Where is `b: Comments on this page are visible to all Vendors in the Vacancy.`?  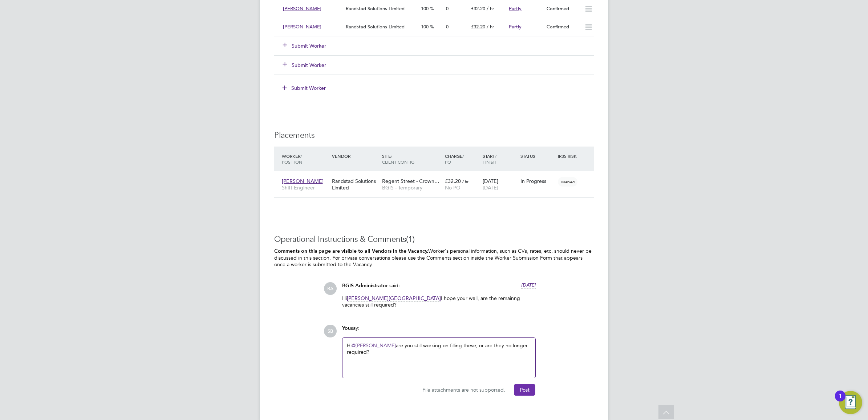 b: Comments on this page are visible to all Vendors in the Vacancy. is located at coordinates (351, 251).